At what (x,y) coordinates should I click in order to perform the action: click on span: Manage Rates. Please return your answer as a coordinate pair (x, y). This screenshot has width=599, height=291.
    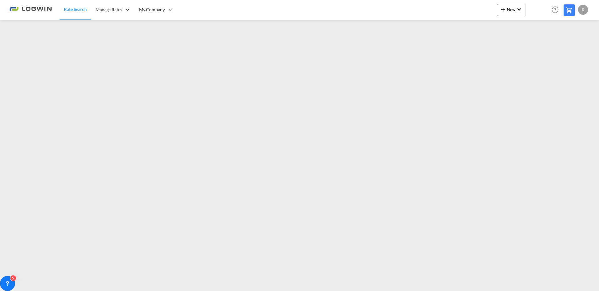
    Looking at the image, I should click on (109, 10).